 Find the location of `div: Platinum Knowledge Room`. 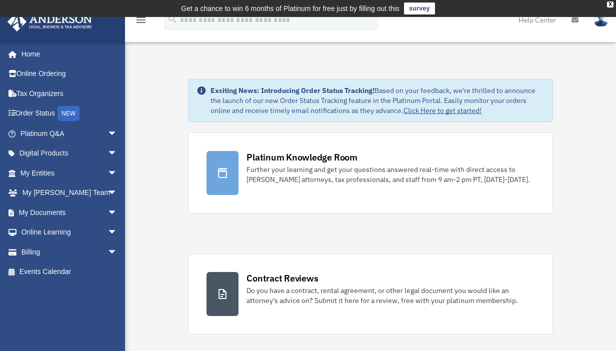

div: Platinum Knowledge Room is located at coordinates (302, 157).